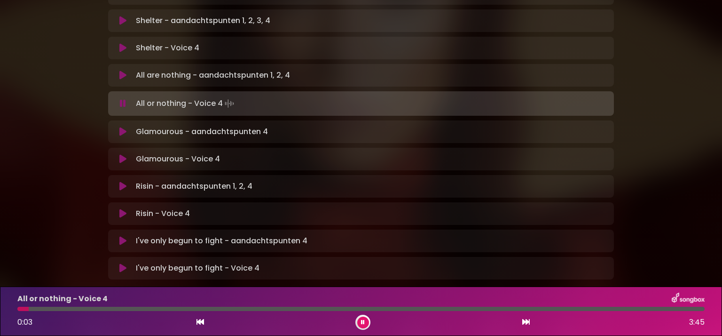  What do you see at coordinates (213, 75) in the screenshot?
I see `p: All are nothing - aandachtspunten 1, 2, 4` at bounding box center [213, 75].